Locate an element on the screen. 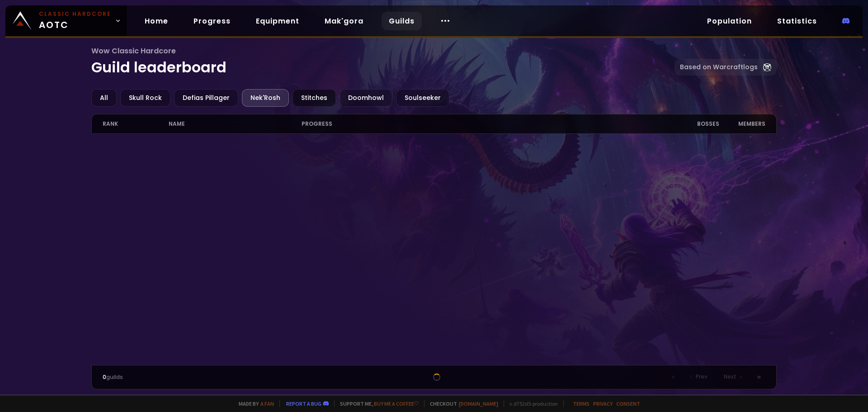  h1: Guild leaderboard is located at coordinates (383, 61).